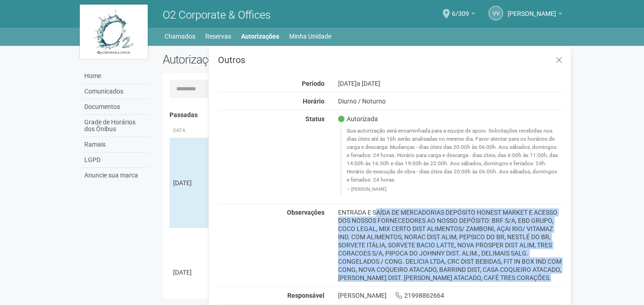 The width and height of the screenshot is (644, 305). I want to click on span: Vanessa Veiverberg da Silva, so click(531, 9).